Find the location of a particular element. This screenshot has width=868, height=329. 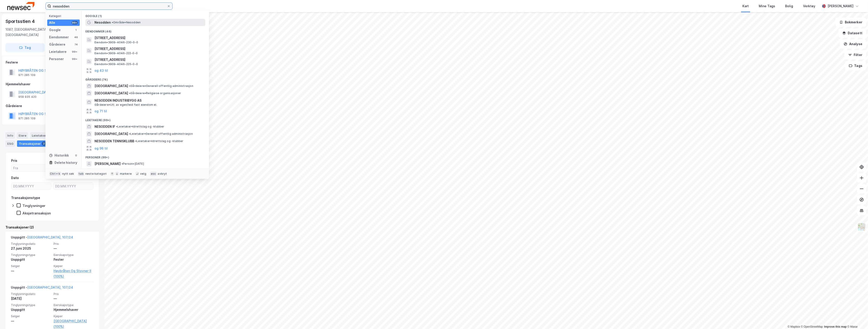

div: Eiendommer (46) is located at coordinates (145, 30).